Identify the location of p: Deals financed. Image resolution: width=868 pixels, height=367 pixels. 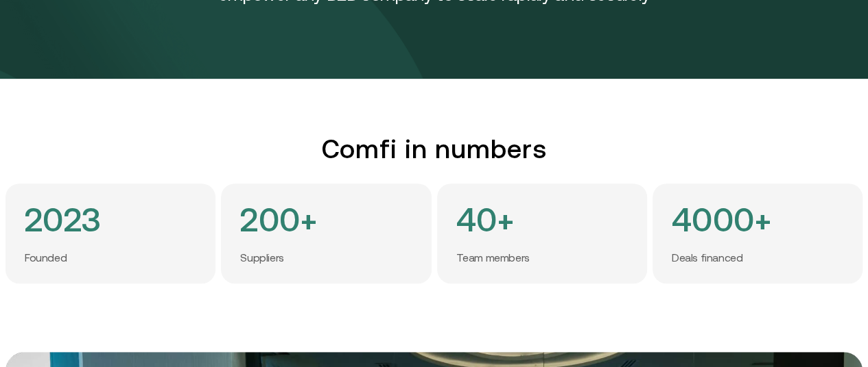
(707, 258).